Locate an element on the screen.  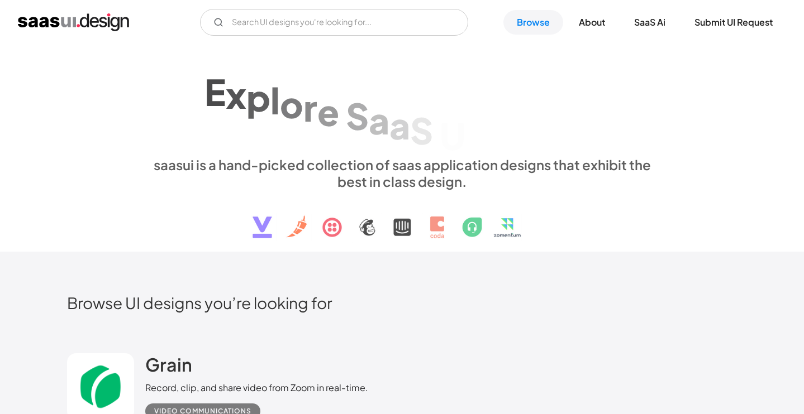
a: About is located at coordinates (591, 22).